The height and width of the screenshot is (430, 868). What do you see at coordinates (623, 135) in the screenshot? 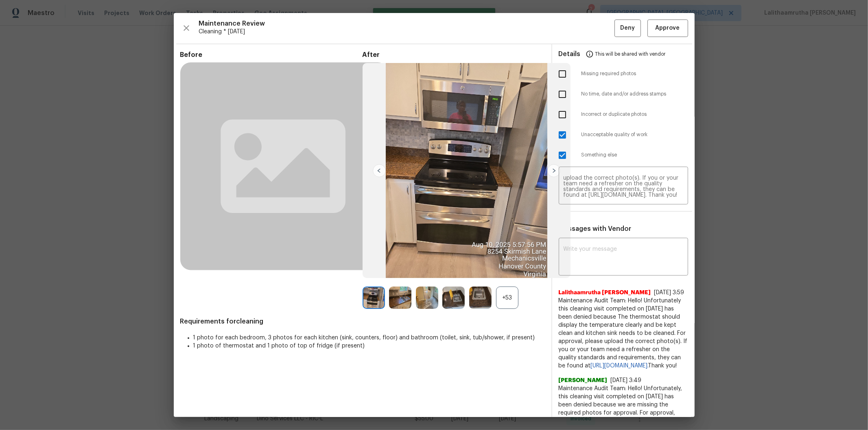
I see `div: Unacceptable quality of work` at bounding box center [623, 135].